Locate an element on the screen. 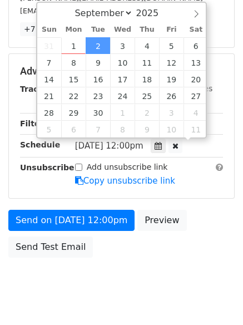  span: October 5, 2025 is located at coordinates (50, 129).